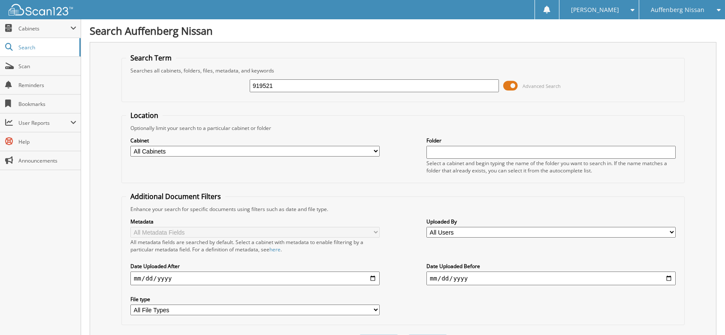 The width and height of the screenshot is (725, 335). I want to click on legend: Search Term, so click(151, 58).